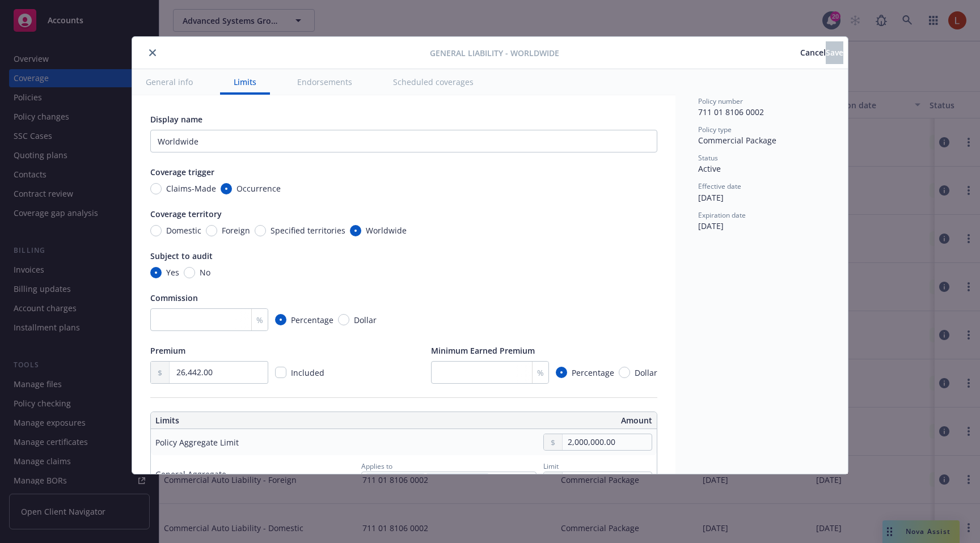  What do you see at coordinates (738, 140) in the screenshot?
I see `span: Commercial Package` at bounding box center [738, 140].